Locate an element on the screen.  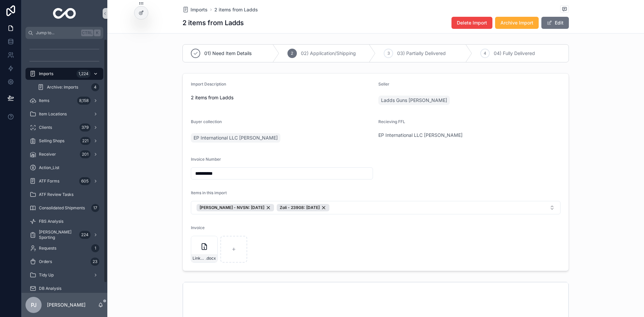
div: 8,158 is located at coordinates (84, 101).